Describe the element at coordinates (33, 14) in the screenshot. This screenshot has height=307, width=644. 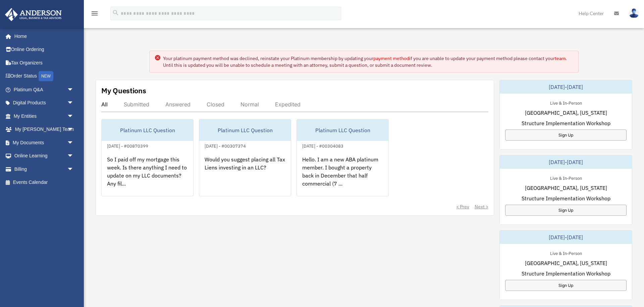
I see `img: Anderson Advisors Platinum Portal` at that location.